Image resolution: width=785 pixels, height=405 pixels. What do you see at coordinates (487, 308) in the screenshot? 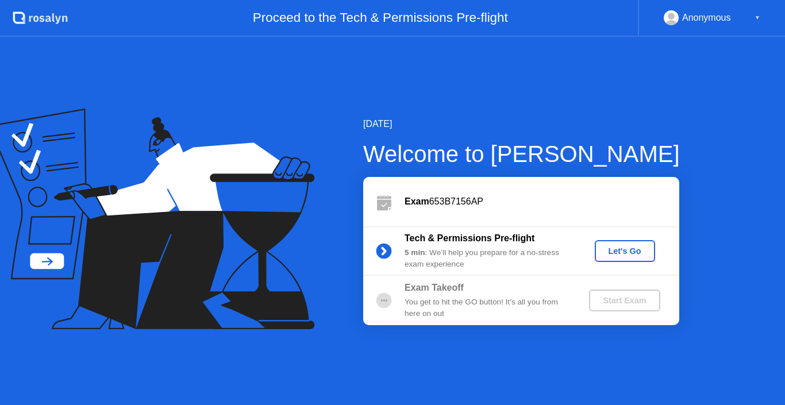
I see `div: You get to hit the GO button! It’s all you from here on out` at bounding box center [487, 308].